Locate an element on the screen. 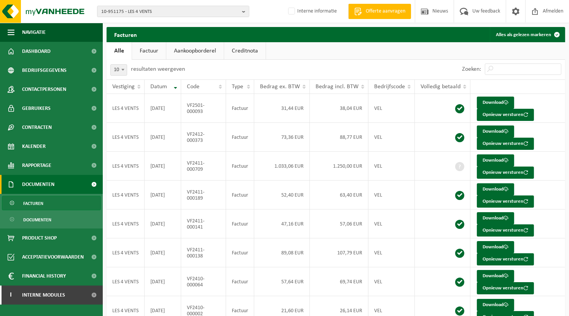  span: Kalender is located at coordinates (34, 147).